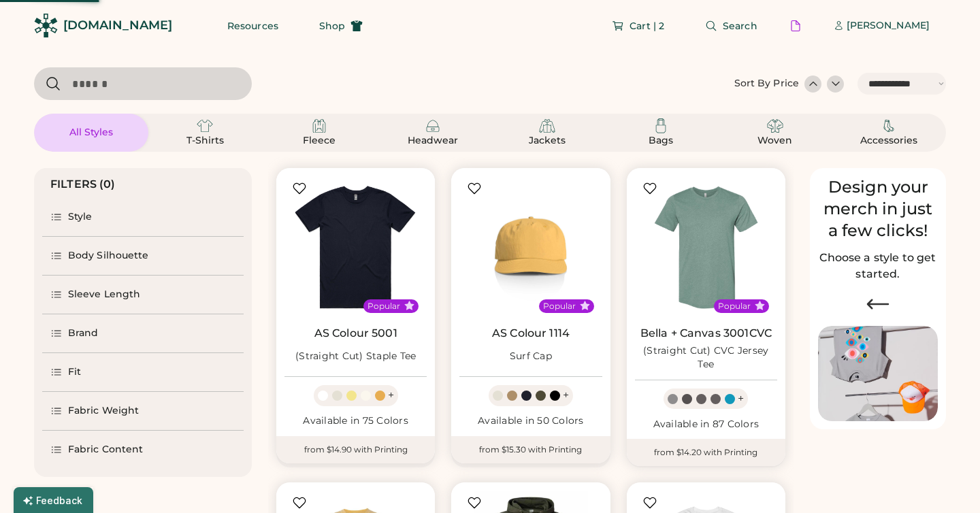  I want to click on div: Available in 75 Colors, so click(356, 421).